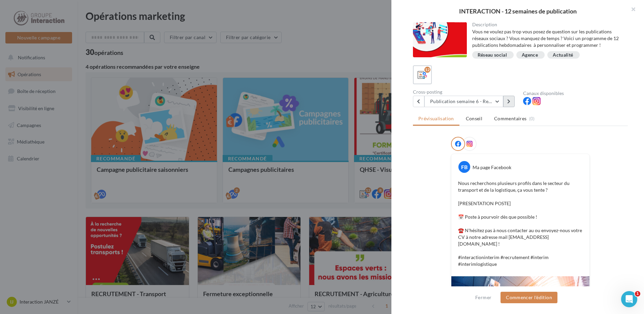  Describe the element at coordinates (530, 55) in the screenshot. I see `div: Agence` at that location.